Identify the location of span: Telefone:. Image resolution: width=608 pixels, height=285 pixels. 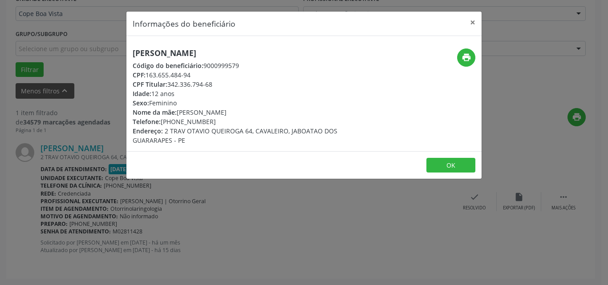
(146, 122).